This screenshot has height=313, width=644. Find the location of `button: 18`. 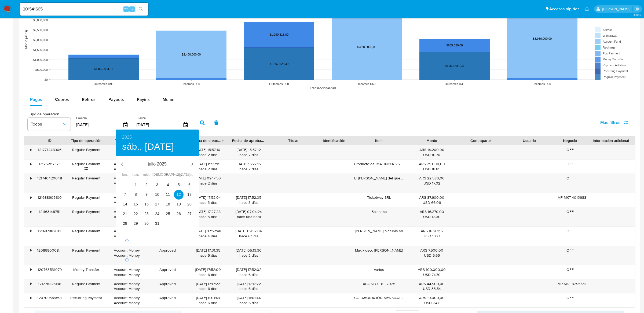

button: 18 is located at coordinates (168, 204).